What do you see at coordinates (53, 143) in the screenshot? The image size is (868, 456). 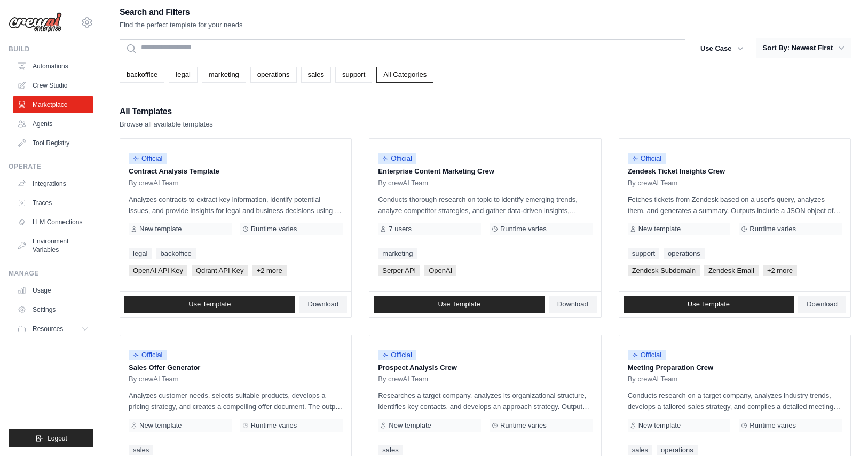 I see `a: Tool Registry` at bounding box center [53, 143].